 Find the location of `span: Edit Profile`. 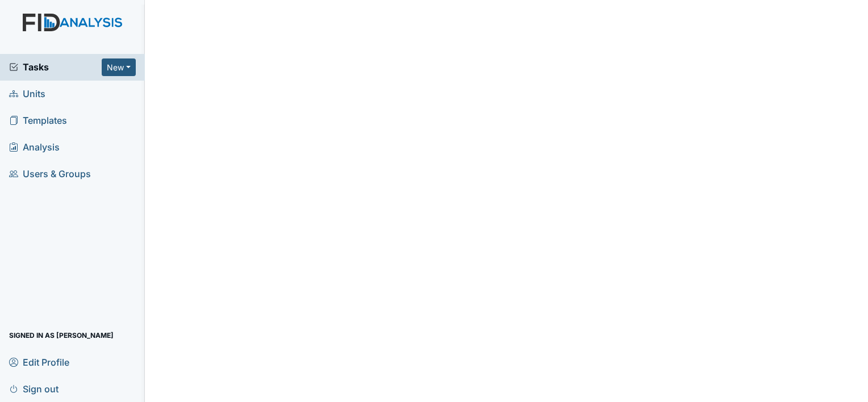

span: Edit Profile is located at coordinates (39, 362).